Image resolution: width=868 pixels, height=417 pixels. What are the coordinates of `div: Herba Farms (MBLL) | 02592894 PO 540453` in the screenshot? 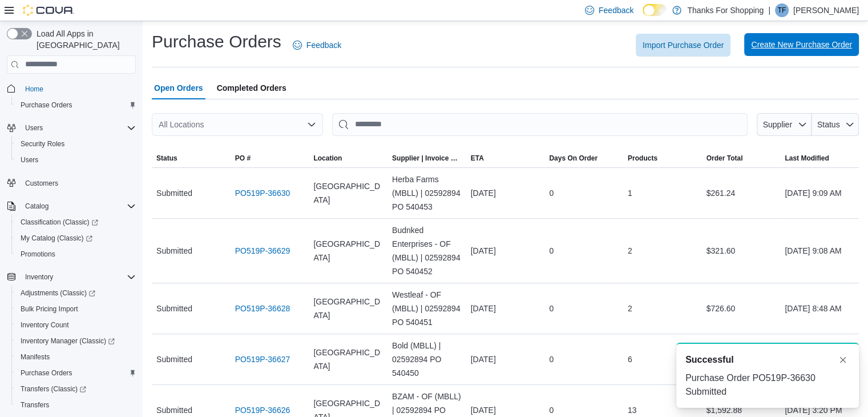 It's located at (427, 193).